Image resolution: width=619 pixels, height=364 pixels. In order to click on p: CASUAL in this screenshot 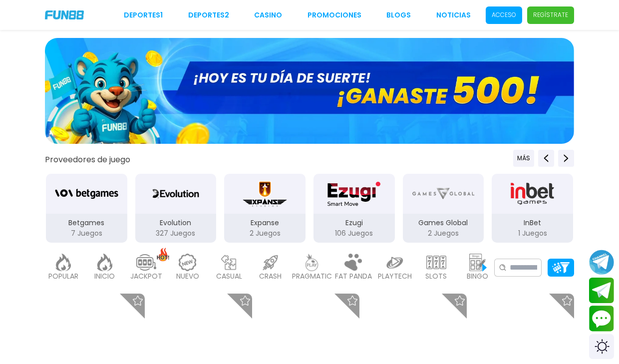, I will do `click(229, 276)`.